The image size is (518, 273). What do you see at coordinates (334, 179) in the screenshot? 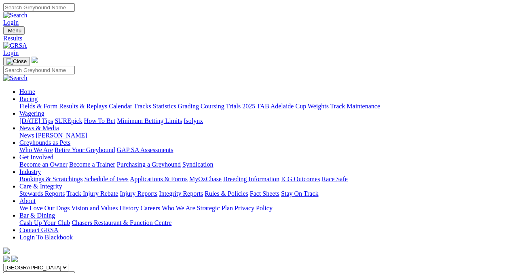
I see `a: Race Safe` at bounding box center [334, 179].